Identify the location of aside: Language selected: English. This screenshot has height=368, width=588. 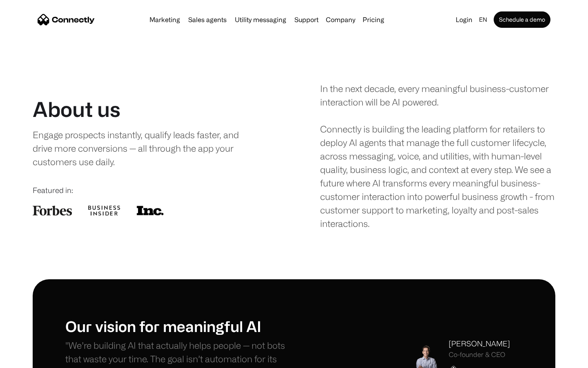
(29, 359).